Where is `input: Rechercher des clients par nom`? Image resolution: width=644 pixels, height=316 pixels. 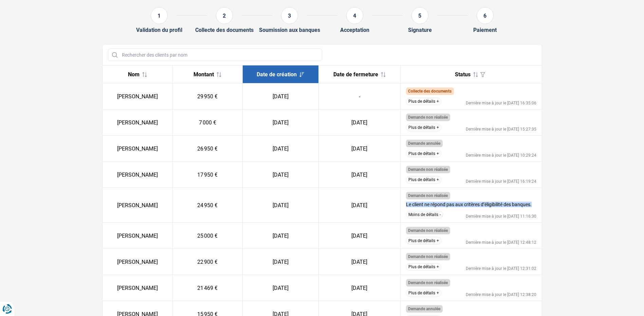
input: Rechercher des clients par nom is located at coordinates (215, 55).